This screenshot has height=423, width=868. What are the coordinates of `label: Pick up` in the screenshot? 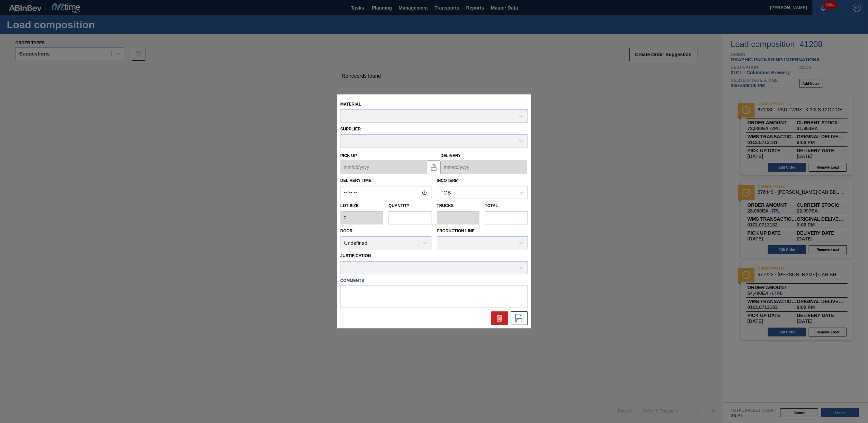 It's located at (349, 156).